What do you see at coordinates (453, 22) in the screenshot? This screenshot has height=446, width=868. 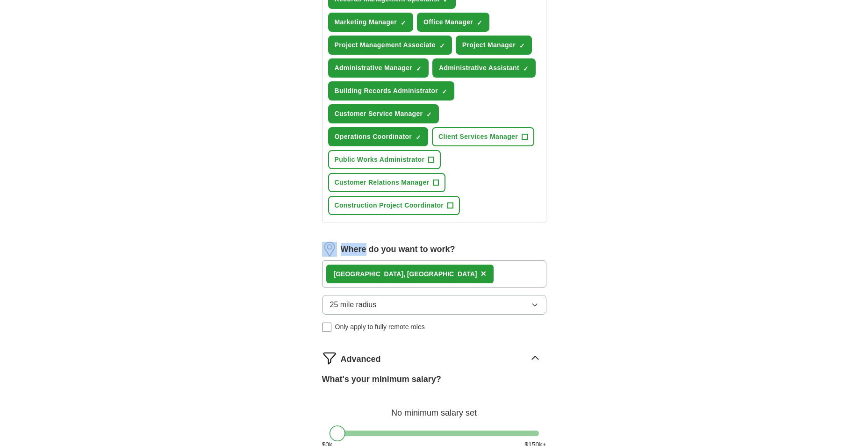 I see `button: Office Manager✓` at bounding box center [453, 22].